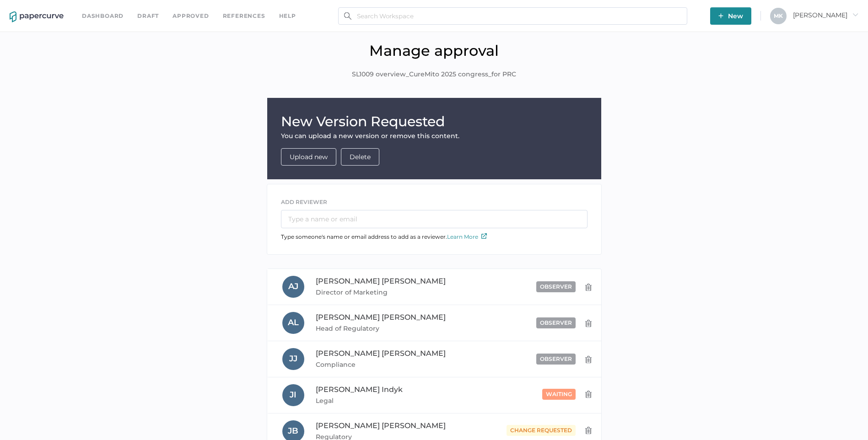  What do you see at coordinates (730, 16) in the screenshot?
I see `button: New` at bounding box center [730, 16].